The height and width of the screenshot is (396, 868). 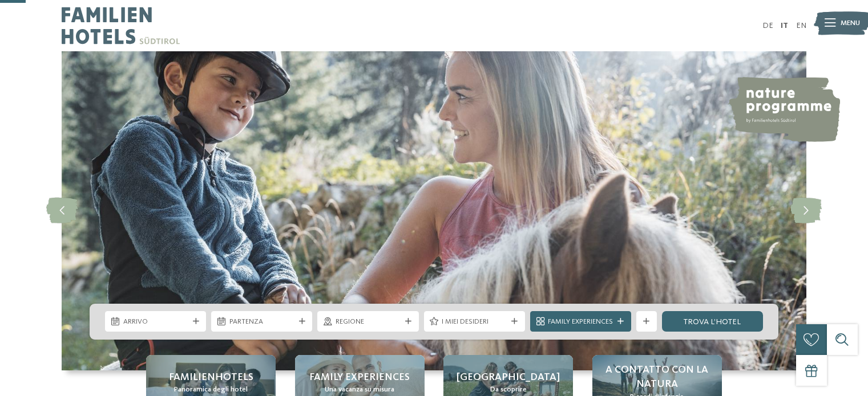 What do you see at coordinates (433, 211) in the screenshot?
I see `img: Family hotel Alto Adige: the happy family places!` at bounding box center [433, 211].